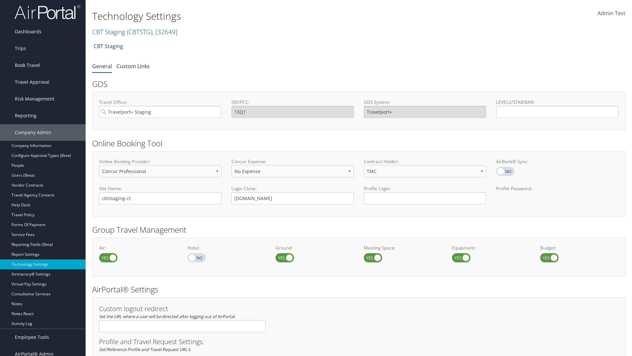  What do you see at coordinates (27, 65) in the screenshot?
I see `span: Book Travel` at bounding box center [27, 65].